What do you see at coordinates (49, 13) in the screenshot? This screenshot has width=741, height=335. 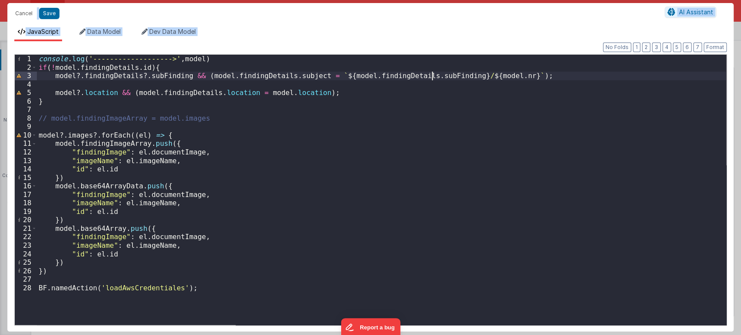 I see `button: Save` at bounding box center [49, 13].